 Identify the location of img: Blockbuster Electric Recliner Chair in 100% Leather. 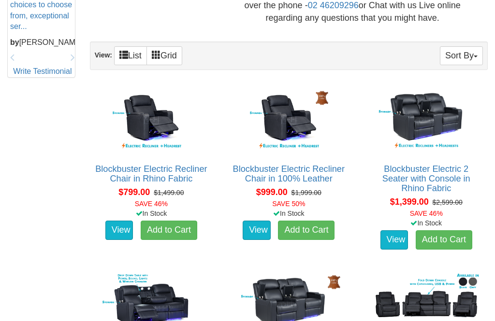
(289, 119).